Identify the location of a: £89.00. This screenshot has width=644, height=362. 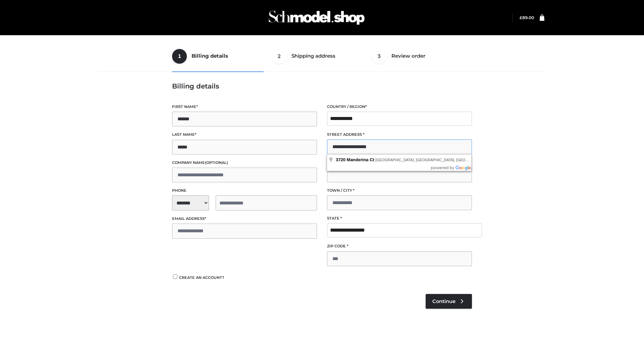
(527, 17).